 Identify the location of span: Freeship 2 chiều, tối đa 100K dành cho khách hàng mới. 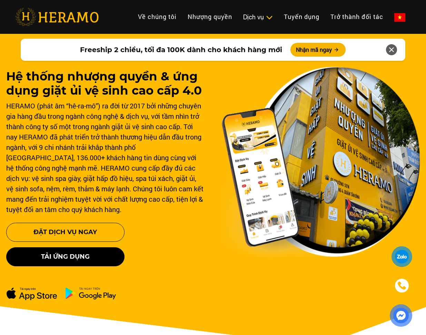
(181, 50).